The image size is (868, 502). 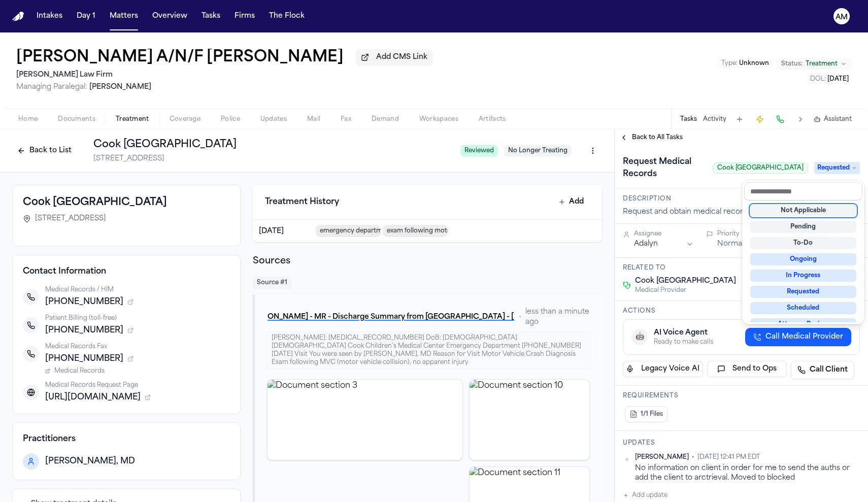 What do you see at coordinates (803, 292) in the screenshot?
I see `div: Requested` at bounding box center [803, 292].